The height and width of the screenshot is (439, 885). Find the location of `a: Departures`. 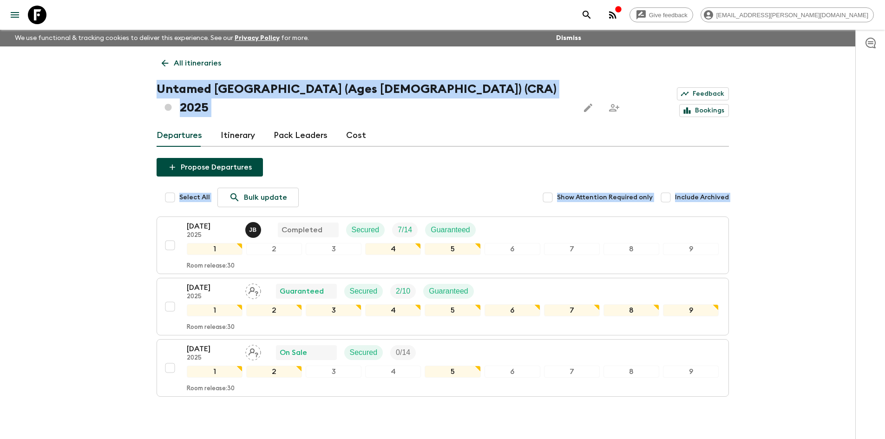

a: Departures is located at coordinates (179, 136).